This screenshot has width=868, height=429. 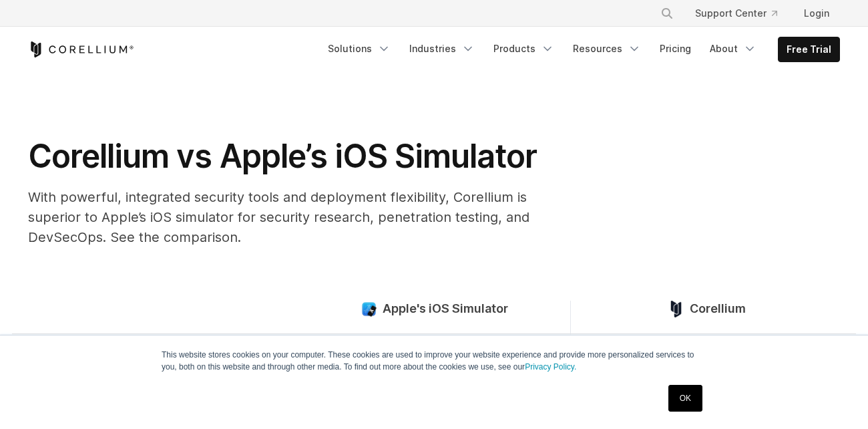 I want to click on button: Search, so click(x=667, y=13).